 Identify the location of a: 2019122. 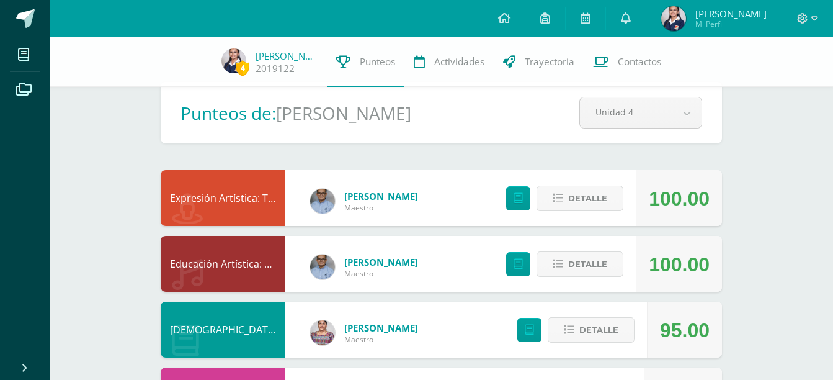
(275, 68).